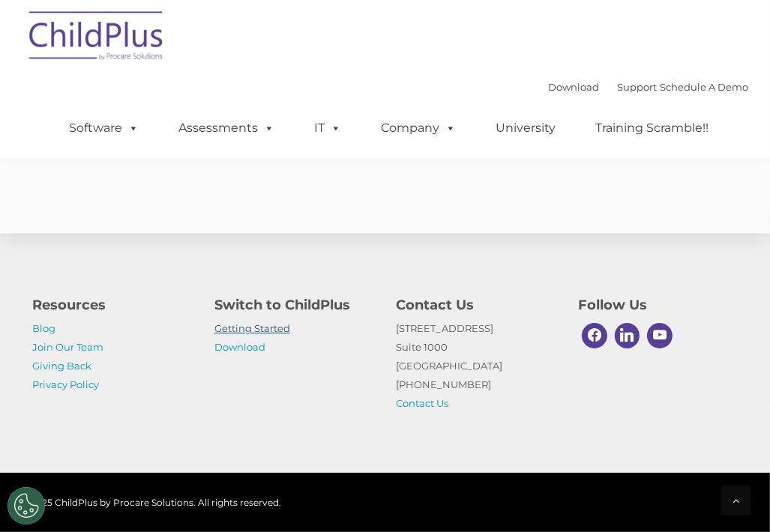 The height and width of the screenshot is (532, 770). Describe the element at coordinates (627, 336) in the screenshot. I see `a: Linkedin` at that location.